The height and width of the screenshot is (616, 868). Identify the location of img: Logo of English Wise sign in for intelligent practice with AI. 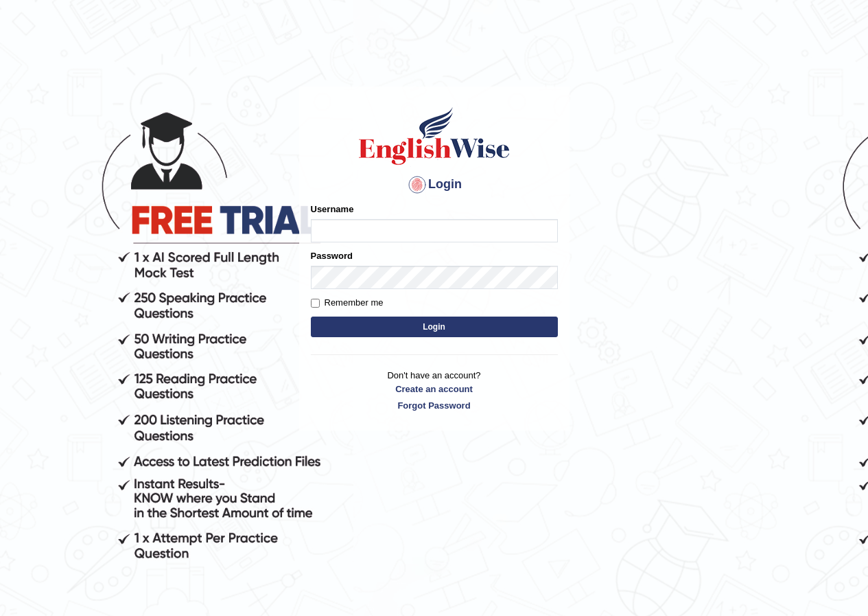
(434, 136).